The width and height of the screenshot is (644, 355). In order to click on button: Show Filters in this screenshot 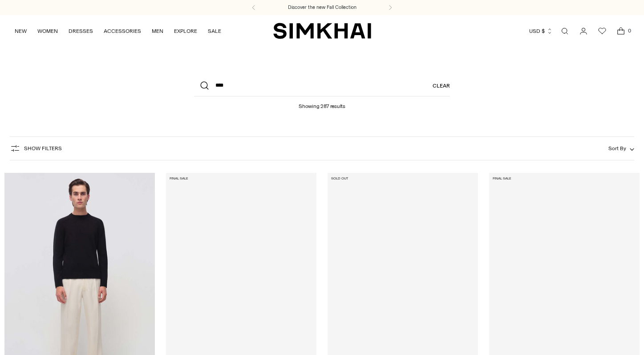, I will do `click(36, 148)`.